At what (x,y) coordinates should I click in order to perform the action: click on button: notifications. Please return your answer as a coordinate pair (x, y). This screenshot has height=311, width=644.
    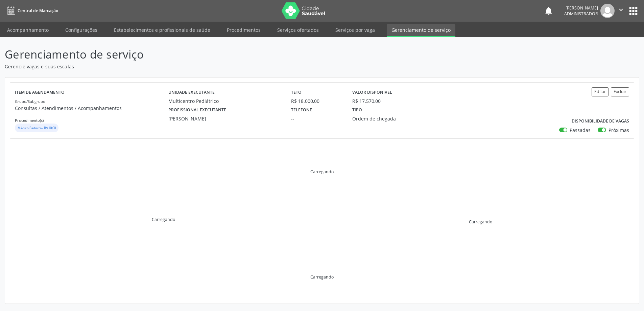
    Looking at the image, I should click on (549, 11).